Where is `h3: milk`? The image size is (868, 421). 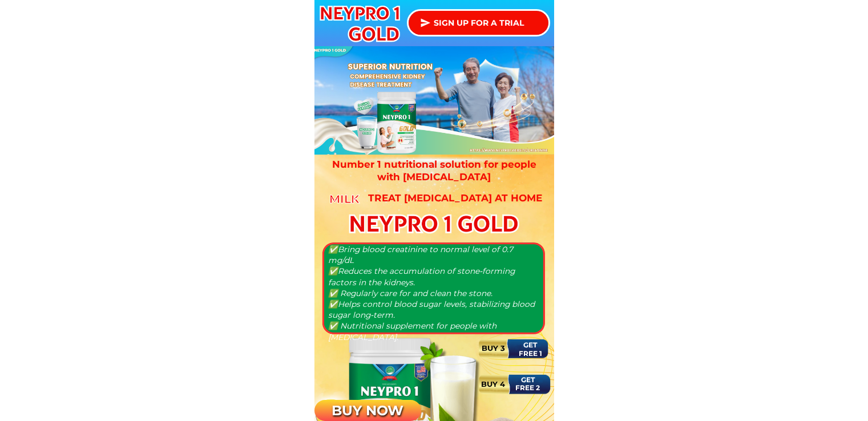
h3: milk is located at coordinates (345, 199).